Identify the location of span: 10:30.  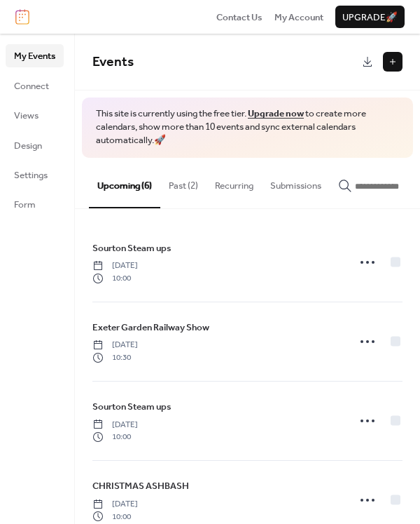
(114, 358).